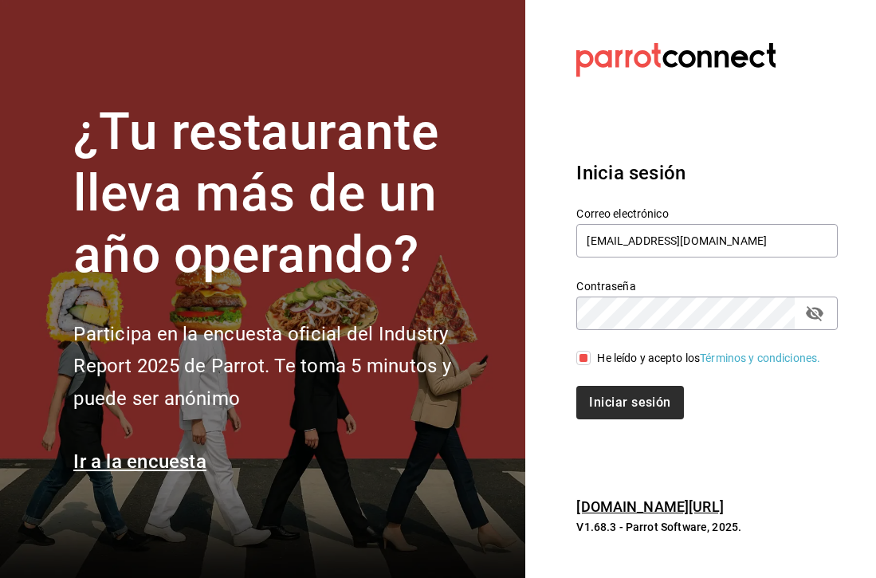 The width and height of the screenshot is (876, 578). Describe the element at coordinates (707, 286) in the screenshot. I see `label: Contraseña` at that location.